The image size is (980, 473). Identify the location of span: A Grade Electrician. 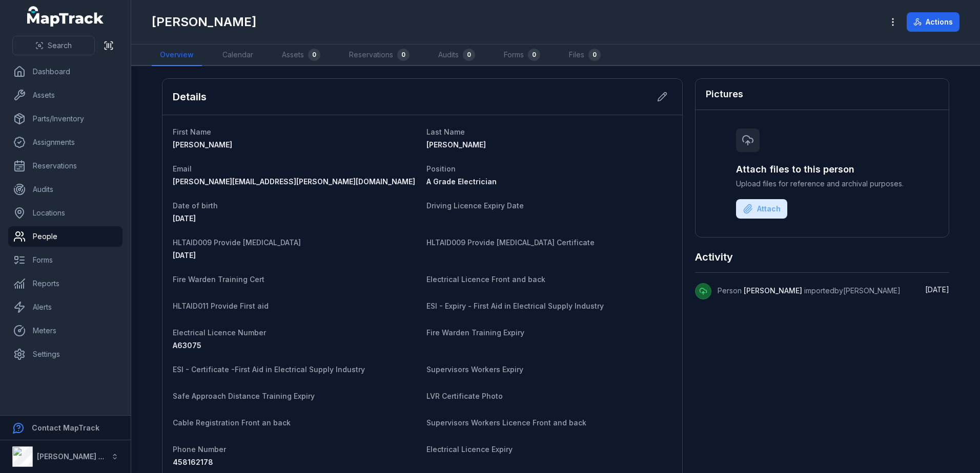
(461, 182).